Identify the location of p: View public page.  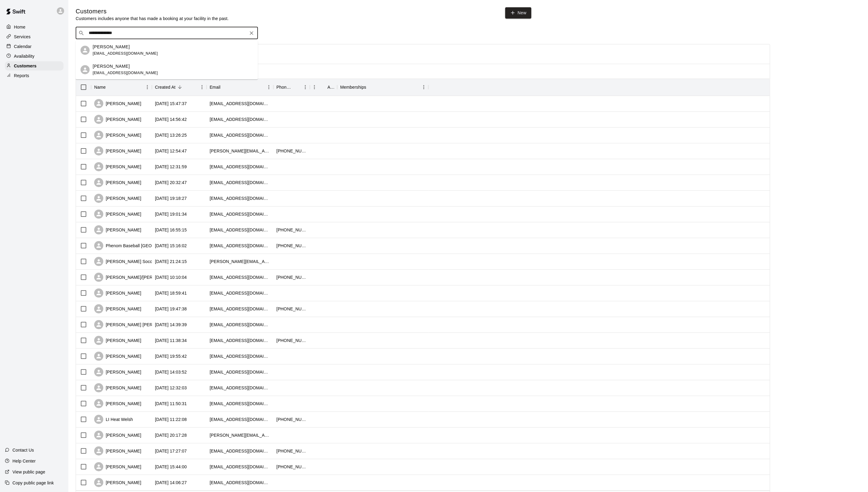
(29, 472).